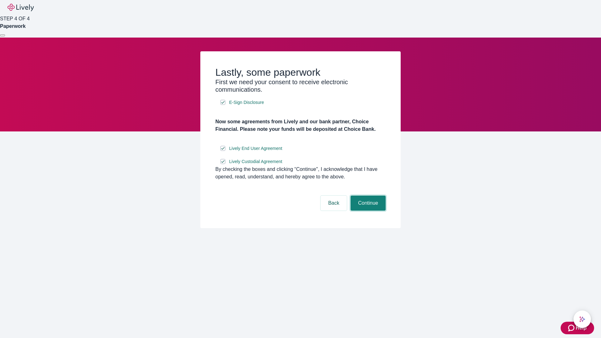 This screenshot has height=338, width=601. I want to click on span: Help, so click(581, 328).